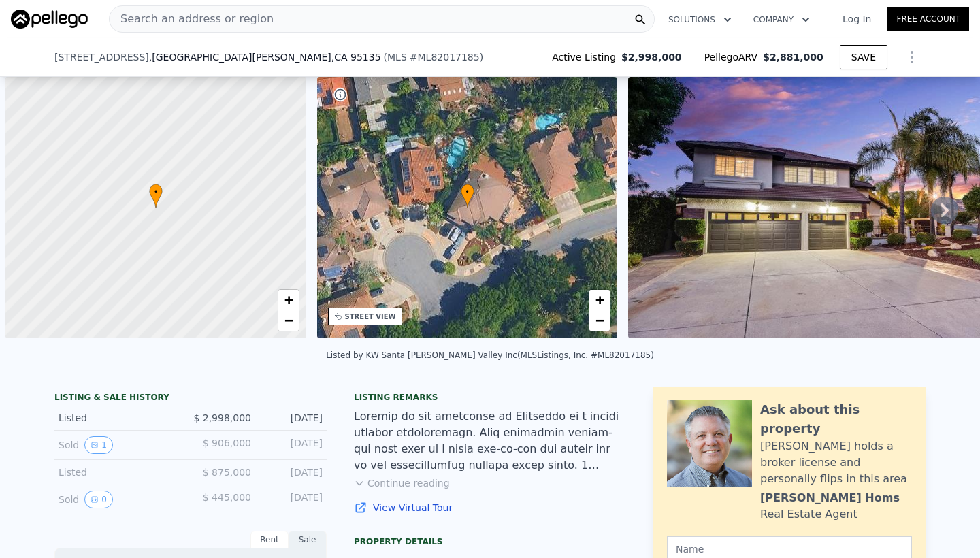 This screenshot has height=558, width=980. I want to click on span: Search an address or region, so click(192, 19).